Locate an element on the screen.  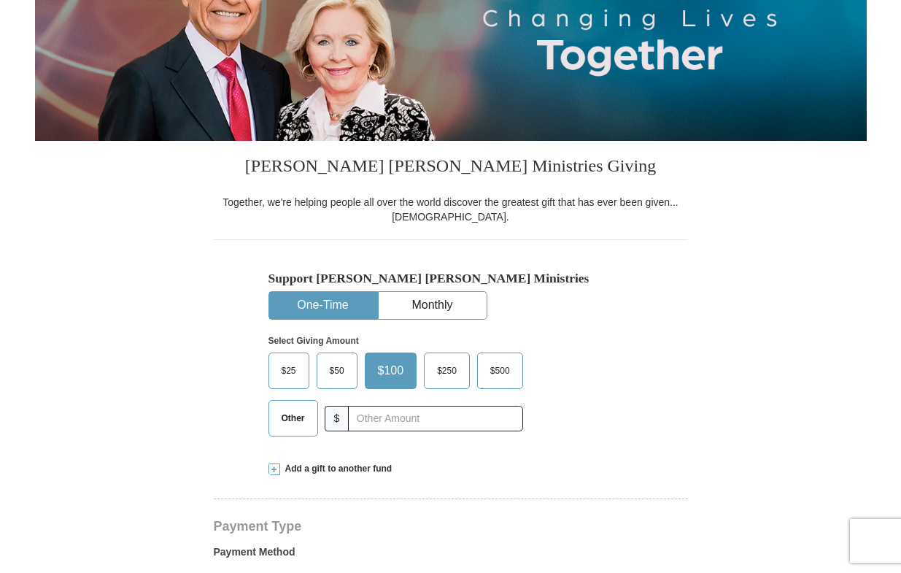
strong: Select Giving Amount is located at coordinates (314, 341).